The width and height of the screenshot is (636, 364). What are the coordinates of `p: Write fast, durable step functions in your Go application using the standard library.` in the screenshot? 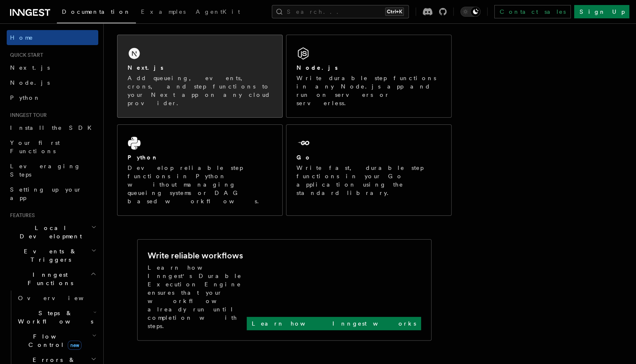 It's located at (369, 180).